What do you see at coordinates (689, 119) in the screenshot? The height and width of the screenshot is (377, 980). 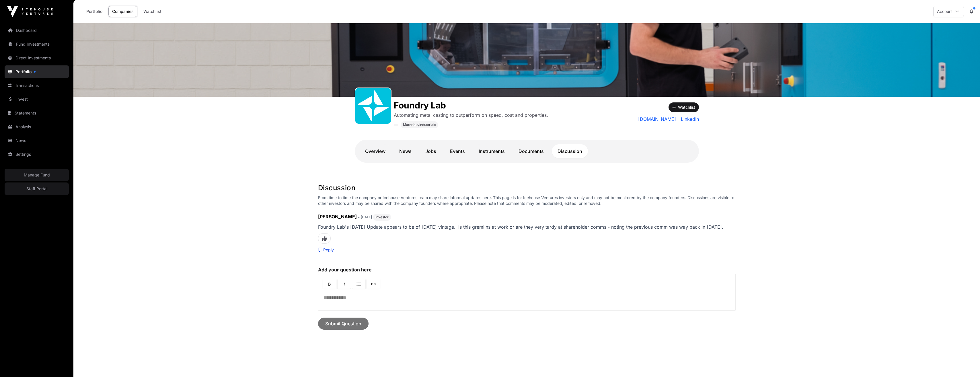 I see `a: LinkedIn` at bounding box center [689, 119].